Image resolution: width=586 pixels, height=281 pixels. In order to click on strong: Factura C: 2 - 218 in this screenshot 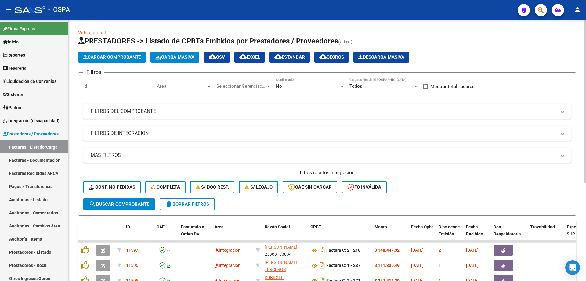, I will do `click(343, 250)`.